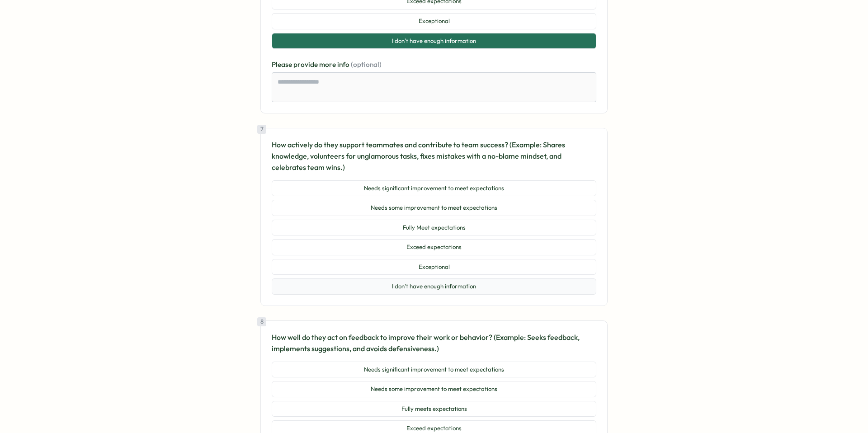 The image size is (868, 433). I want to click on p: How actively do they support teammates and contribute to team success? (Example: Shares knowledge..., so click(434, 156).